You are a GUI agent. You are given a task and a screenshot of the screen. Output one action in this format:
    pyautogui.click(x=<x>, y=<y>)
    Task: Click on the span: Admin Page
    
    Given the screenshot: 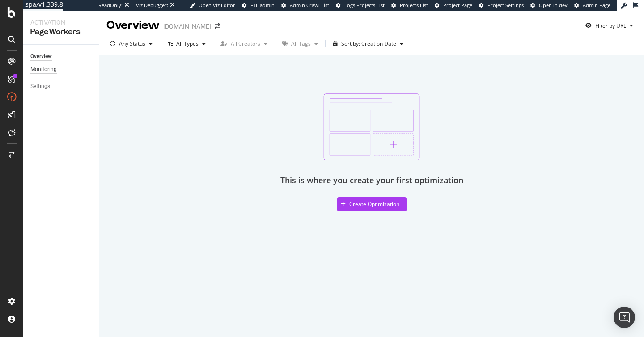 What is the action you would take?
    pyautogui.click(x=596, y=5)
    